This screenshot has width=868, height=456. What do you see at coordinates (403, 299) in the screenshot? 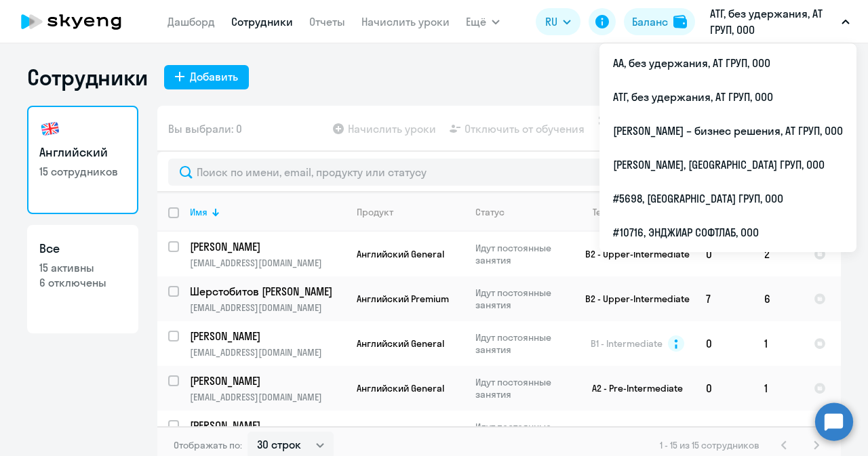
I see `span: Английский Premium` at bounding box center [403, 299].